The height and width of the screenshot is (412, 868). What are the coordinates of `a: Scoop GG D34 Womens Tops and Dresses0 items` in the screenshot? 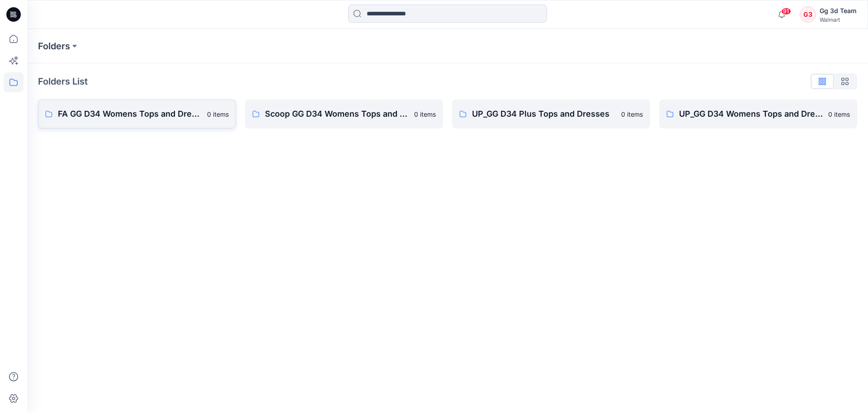 It's located at (344, 114).